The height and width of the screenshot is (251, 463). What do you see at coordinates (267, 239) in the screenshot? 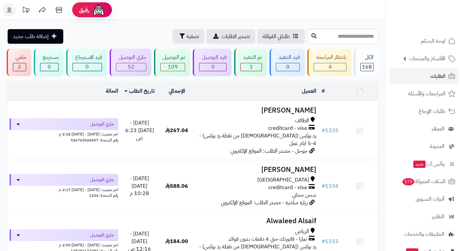
I see `span: تمارا - فاتورتك حتى 4 دفعات بدون فوائد` at bounding box center [267, 239].